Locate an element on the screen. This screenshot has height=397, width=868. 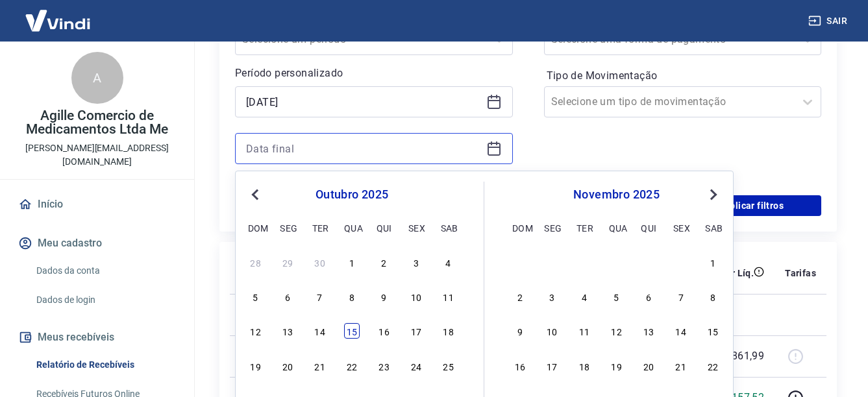
a: Dados de login is located at coordinates (104, 300).